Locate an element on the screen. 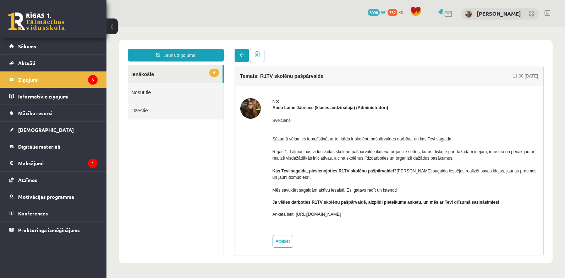 The image size is (565, 278). h4: Temats: R1TV skolēnu pašpārvalde is located at coordinates (175, 49).